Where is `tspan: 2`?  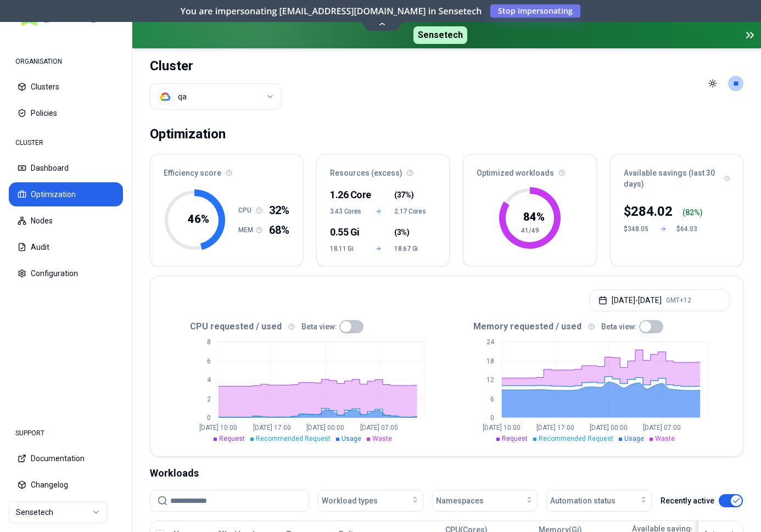 tspan: 2 is located at coordinates (209, 399).